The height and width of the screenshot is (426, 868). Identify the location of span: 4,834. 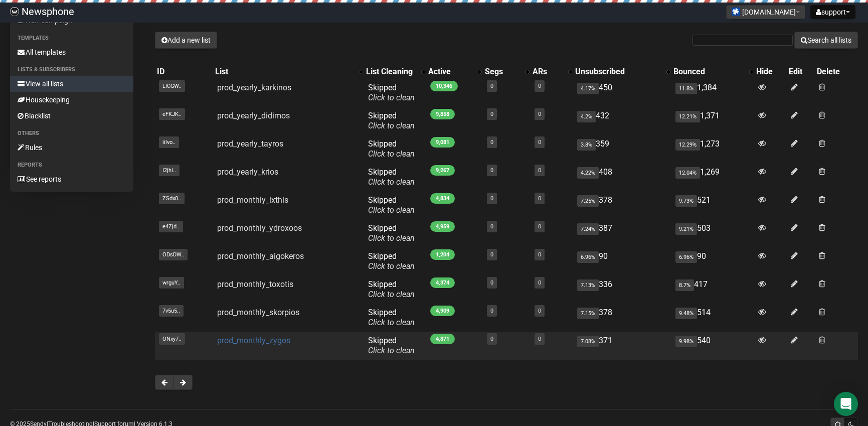
(442, 198).